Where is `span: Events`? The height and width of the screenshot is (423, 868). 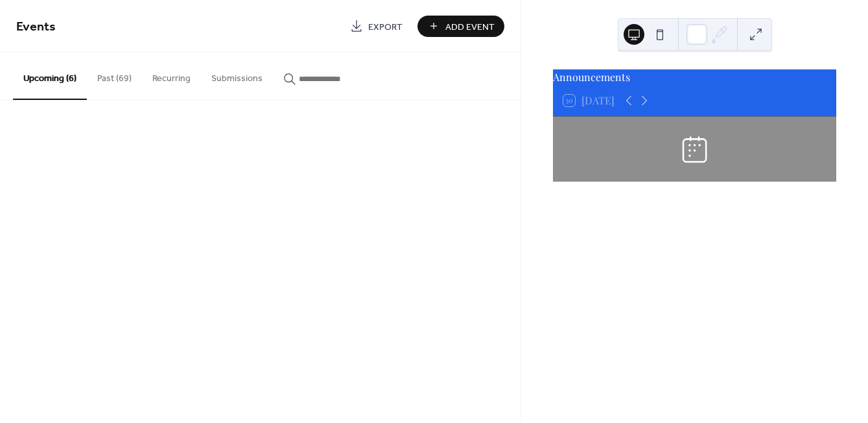
span: Events is located at coordinates (36, 27).